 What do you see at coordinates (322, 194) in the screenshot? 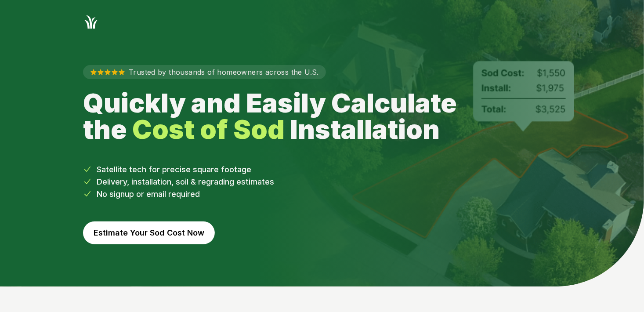
I see `li: No signup or email required` at bounding box center [322, 194].